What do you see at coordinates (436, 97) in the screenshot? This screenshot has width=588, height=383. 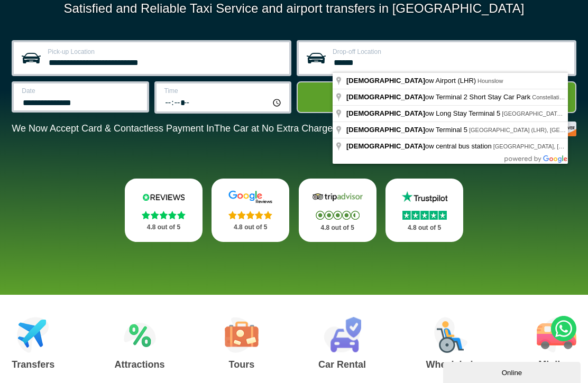 I see `button: Get Quote` at bounding box center [436, 97].